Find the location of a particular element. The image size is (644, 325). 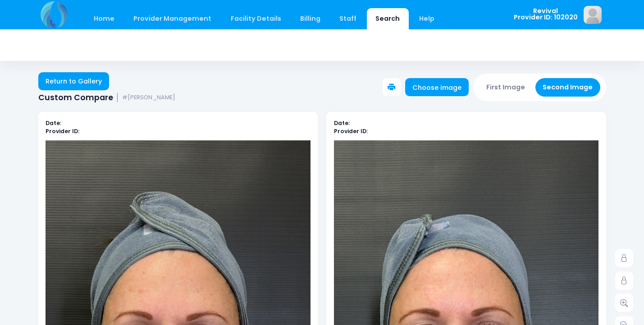

button: Second Image is located at coordinates (568, 87).